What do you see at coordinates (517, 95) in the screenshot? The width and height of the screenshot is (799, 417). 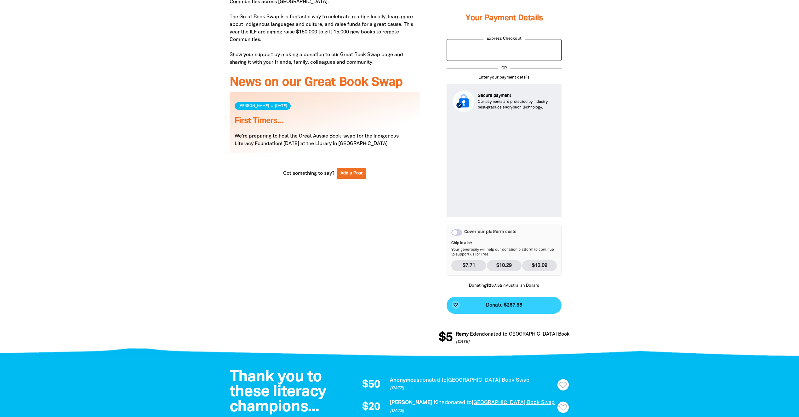 I see `p: Secure payment` at bounding box center [517, 95].